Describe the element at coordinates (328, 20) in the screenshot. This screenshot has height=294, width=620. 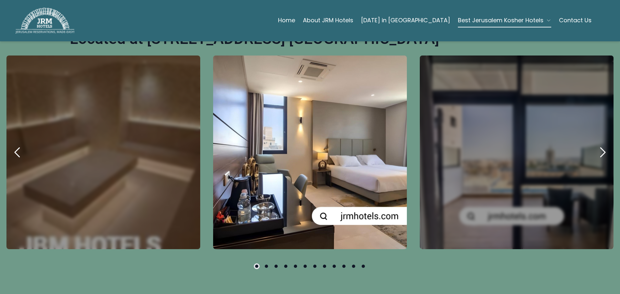
I see `a: About JRM Hotels` at that location.